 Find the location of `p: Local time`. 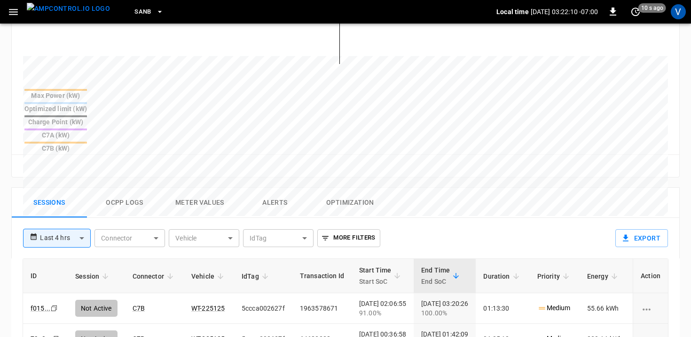

p: Local time is located at coordinates (513, 12).